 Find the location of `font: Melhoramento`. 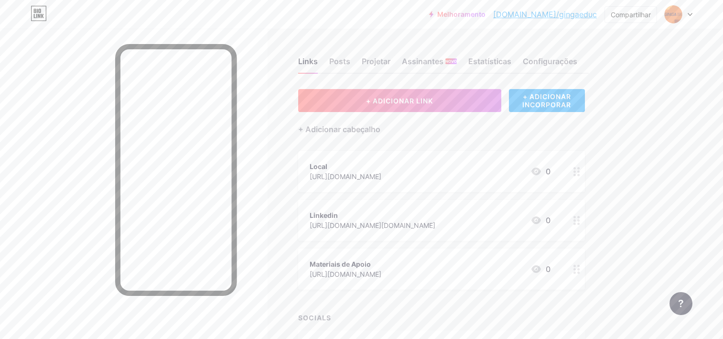

font: Melhoramento is located at coordinates (461, 14).